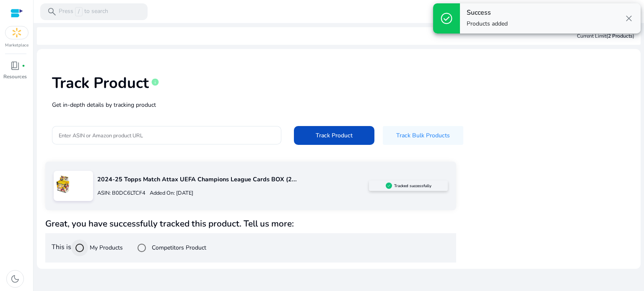 This screenshot has width=644, height=291. I want to click on span: Track Product, so click(334, 135).